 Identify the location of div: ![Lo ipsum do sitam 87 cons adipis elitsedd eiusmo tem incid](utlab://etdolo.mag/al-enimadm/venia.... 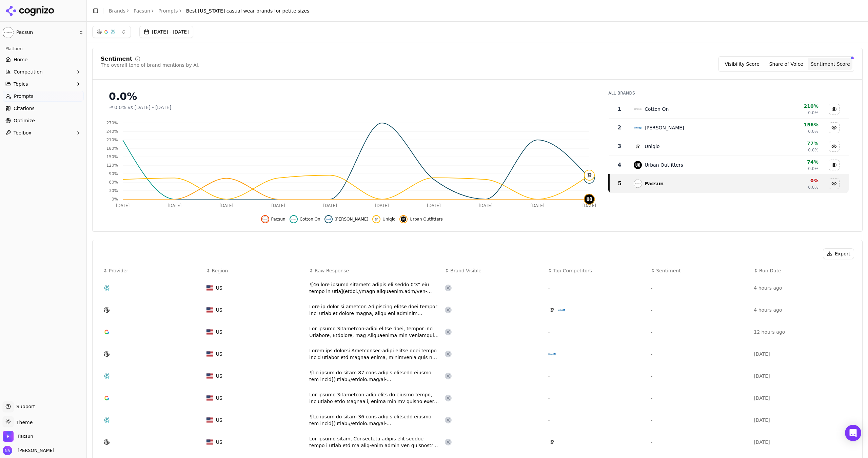
(374, 377).